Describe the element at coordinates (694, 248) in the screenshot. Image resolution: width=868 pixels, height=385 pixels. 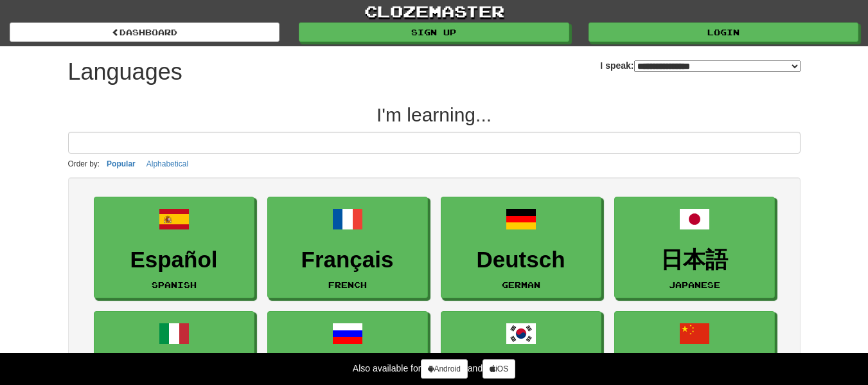
I see `a: 日本語Japanese` at that location.